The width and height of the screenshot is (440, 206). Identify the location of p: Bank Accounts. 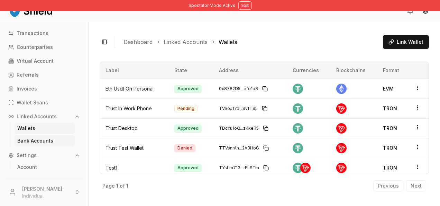
(35, 141).